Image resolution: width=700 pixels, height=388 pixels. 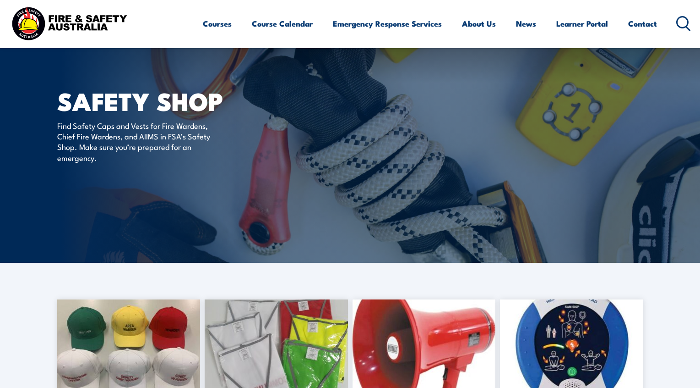 I want to click on a: Course Calendar, so click(x=282, y=23).